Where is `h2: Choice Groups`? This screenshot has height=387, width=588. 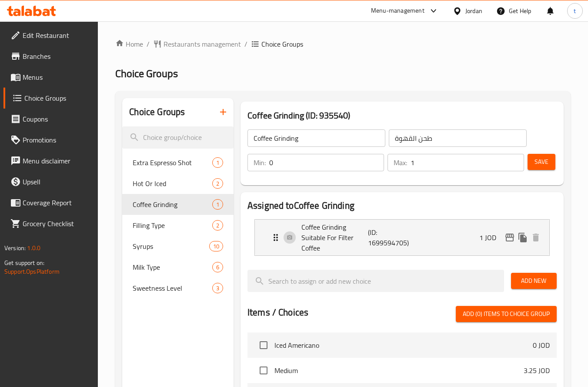
h2: Choice Groups is located at coordinates (157, 112).